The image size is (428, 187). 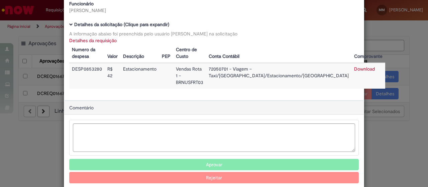 What do you see at coordinates (122, 24) in the screenshot?
I see `b: Detalhes da solicitação (Clique para expandir)` at bounding box center [122, 24].